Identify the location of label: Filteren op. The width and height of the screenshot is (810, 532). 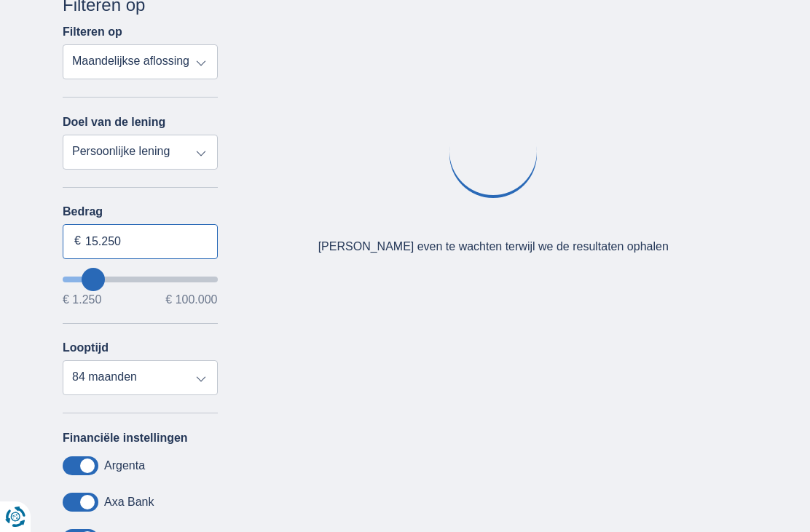
(93, 32).